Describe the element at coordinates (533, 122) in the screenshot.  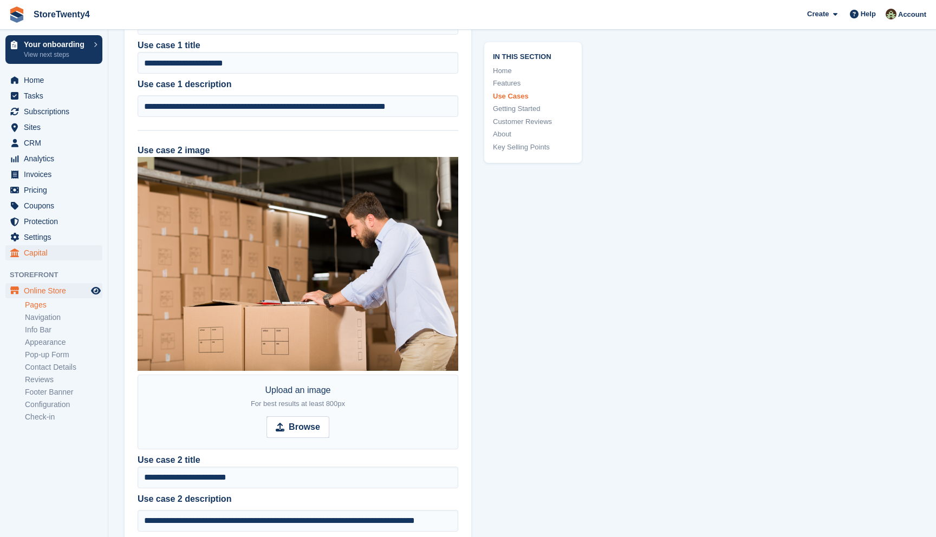
I see `a: Customer Reviews` at that location.